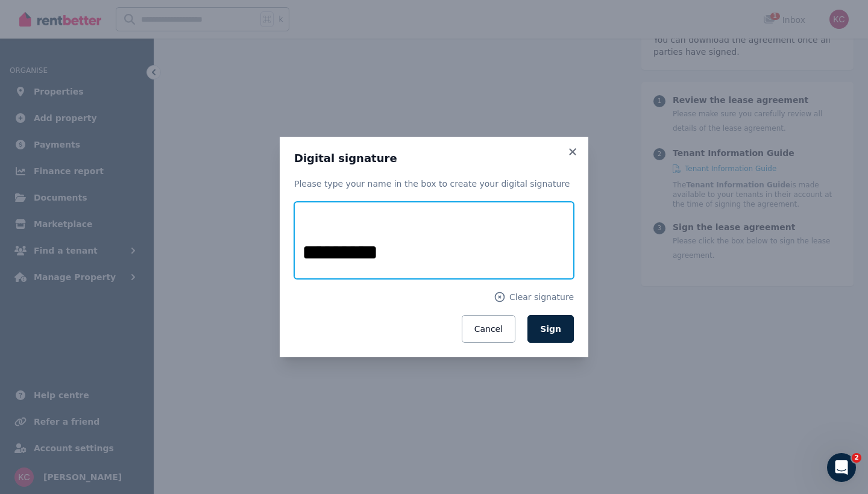 Image resolution: width=868 pixels, height=494 pixels. What do you see at coordinates (434, 184) in the screenshot?
I see `p: Please type your name in the box to create your digital signature` at bounding box center [434, 184].